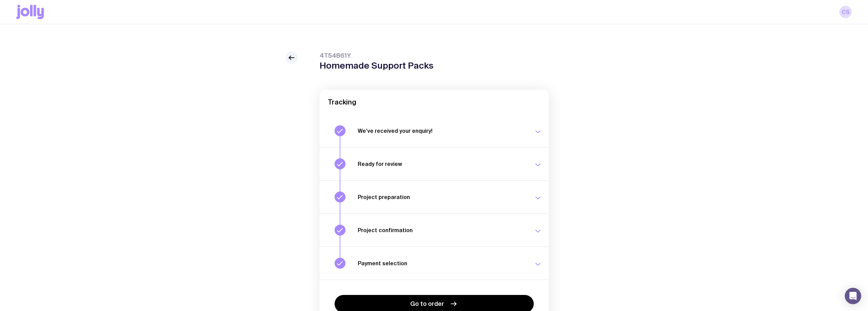 The width and height of the screenshot is (868, 311). I want to click on h3: Project preparation, so click(442, 197).